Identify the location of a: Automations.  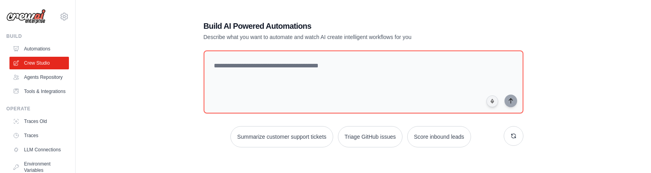
(39, 49).